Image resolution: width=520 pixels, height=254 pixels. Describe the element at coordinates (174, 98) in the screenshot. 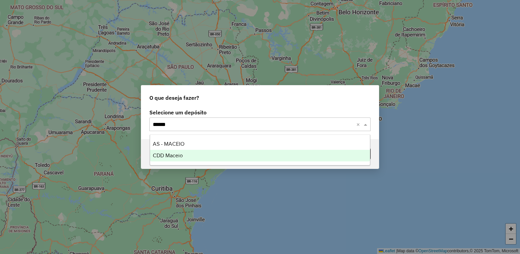

I see `span: O que deseja fazer?` at that location.